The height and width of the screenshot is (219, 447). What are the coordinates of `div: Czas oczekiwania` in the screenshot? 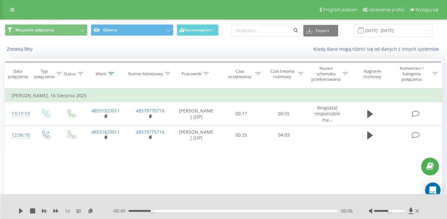 It's located at (239, 74).